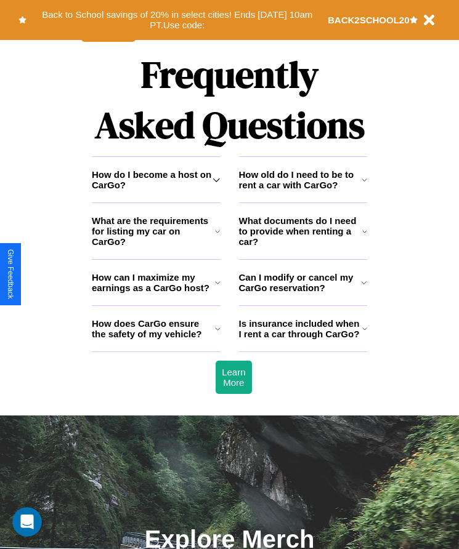 The width and height of the screenshot is (459, 549). What do you see at coordinates (300, 231) in the screenshot?
I see `h3: What documents do I need to provide when renting a car?` at bounding box center [300, 231].